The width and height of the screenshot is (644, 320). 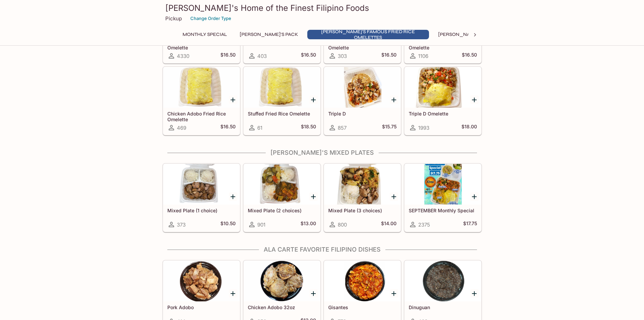 What do you see at coordinates (228, 224) in the screenshot?
I see `h5: $10.50` at bounding box center [228, 224].